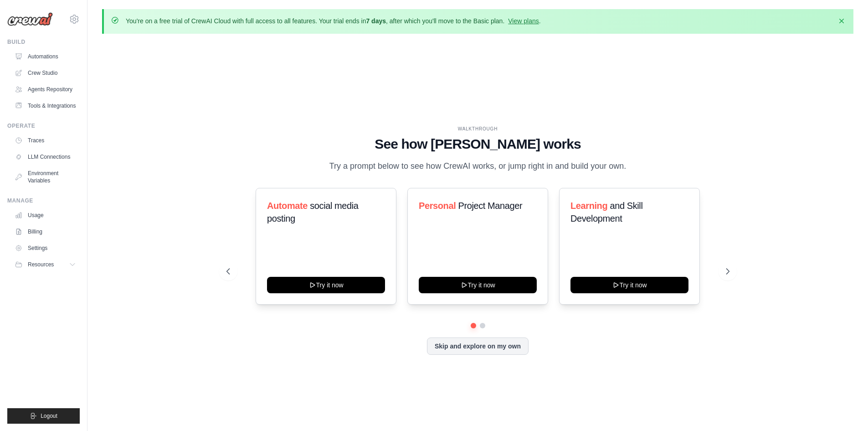 The height and width of the screenshot is (431, 868). I want to click on button: Logout, so click(43, 416).